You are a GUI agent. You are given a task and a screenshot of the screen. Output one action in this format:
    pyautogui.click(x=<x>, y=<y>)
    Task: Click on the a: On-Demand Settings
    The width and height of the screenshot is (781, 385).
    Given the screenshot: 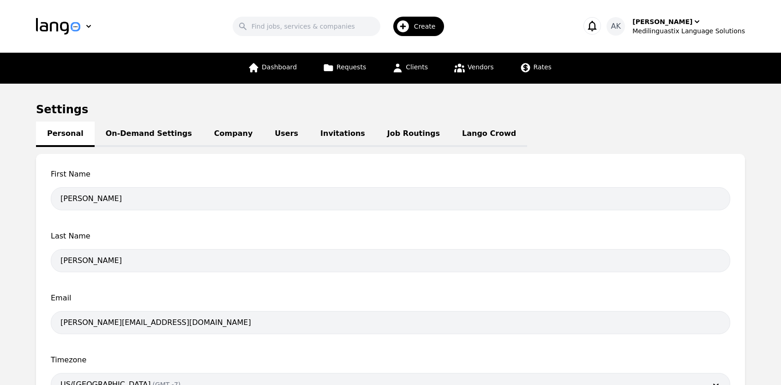 What is the action you would take?
    pyautogui.click(x=149, y=134)
    